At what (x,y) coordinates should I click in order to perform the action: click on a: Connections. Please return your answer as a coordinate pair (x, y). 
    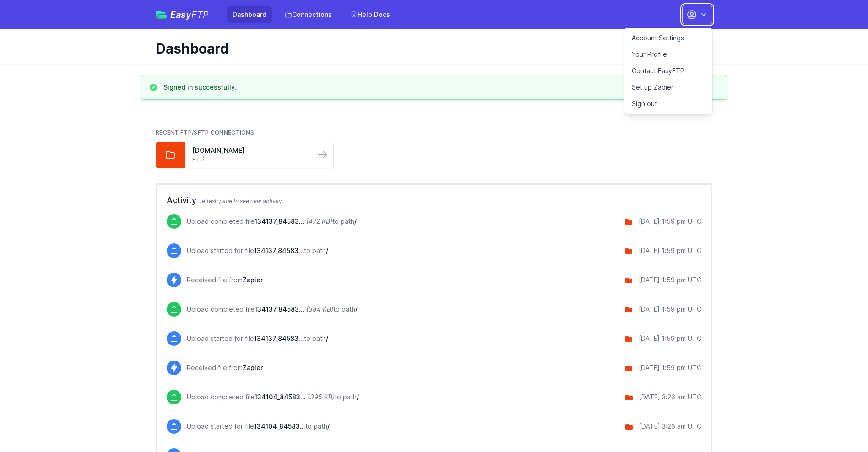
    Looking at the image, I should click on (308, 15).